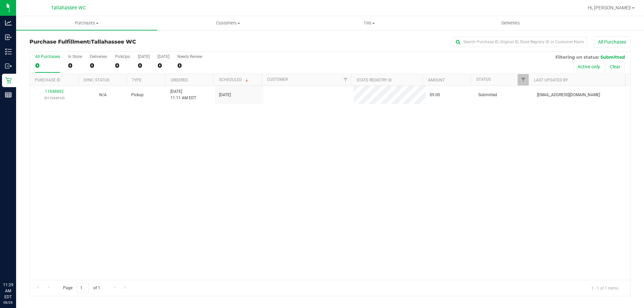 The height and width of the screenshot is (308, 644). What do you see at coordinates (137, 80) in the screenshot?
I see `a: Type` at bounding box center [137, 80].